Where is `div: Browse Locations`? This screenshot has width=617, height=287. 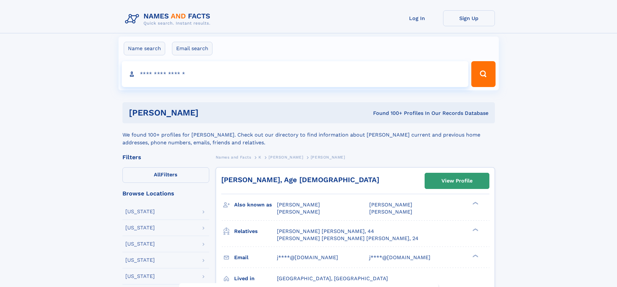
div: Browse Locations is located at coordinates (166, 194).